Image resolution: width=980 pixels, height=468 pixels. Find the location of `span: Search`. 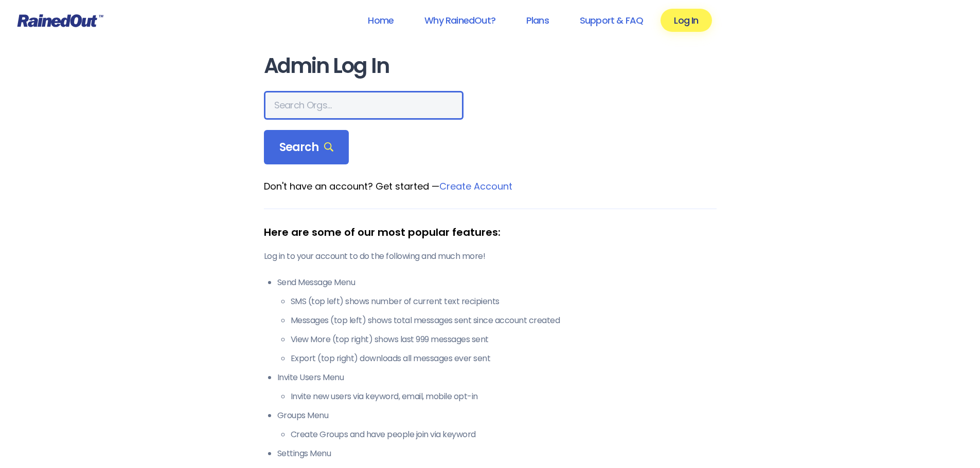

span: Search is located at coordinates (307, 148).